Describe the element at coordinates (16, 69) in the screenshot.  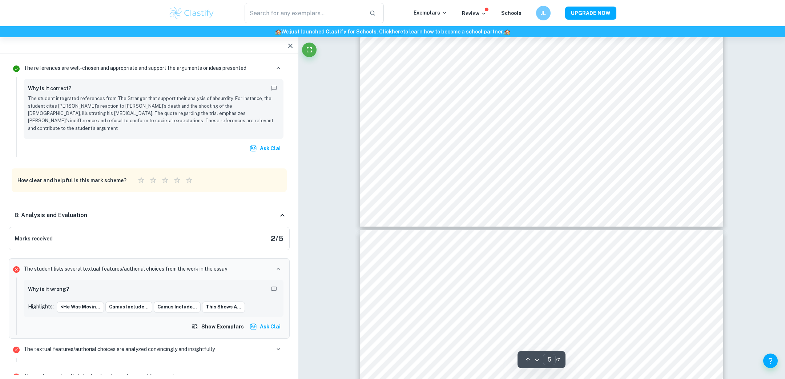
I see `svg: Correct` at that location.